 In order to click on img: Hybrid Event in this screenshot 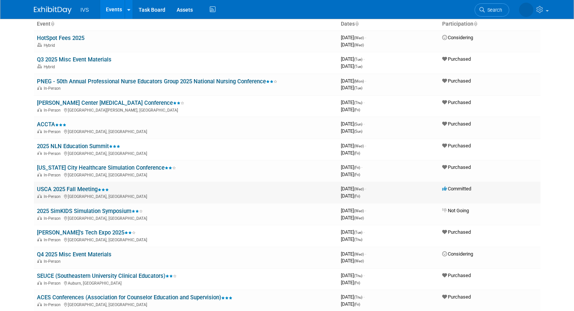, I will do `click(40, 45)`.